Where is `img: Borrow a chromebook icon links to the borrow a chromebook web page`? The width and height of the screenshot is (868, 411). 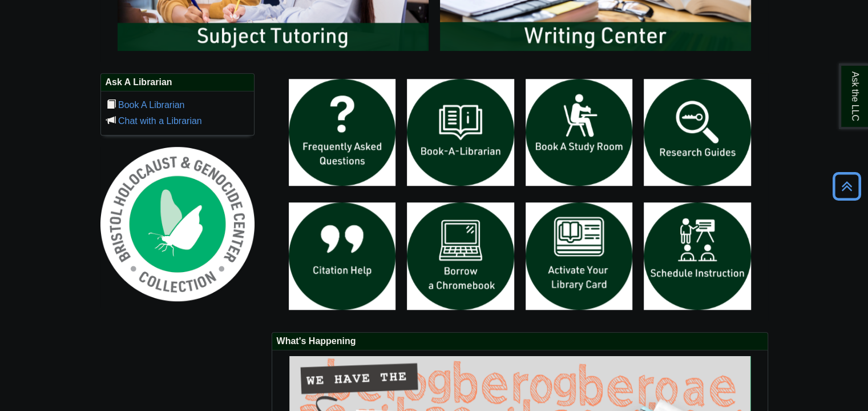 img: Borrow a chromebook icon links to the borrow a chromebook web page is located at coordinates (461, 256).